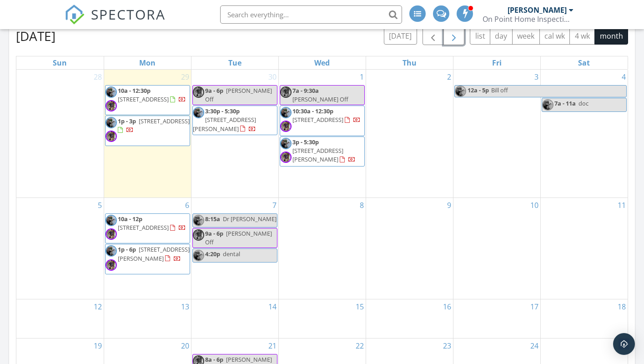 Image resolution: width=644 pixels, height=364 pixels. What do you see at coordinates (60, 319) in the screenshot?
I see `td: Go to October 12, 2025` at bounding box center [60, 319].